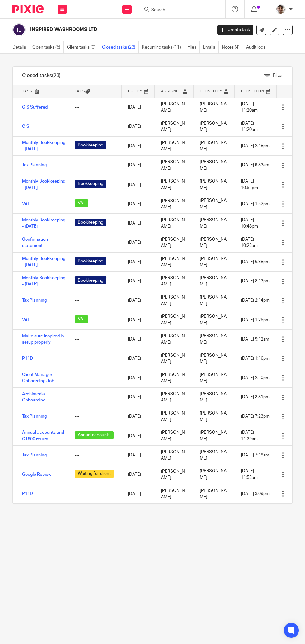 The image size is (305, 644). What do you see at coordinates (28, 9) in the screenshot?
I see `img: Pixie` at bounding box center [28, 9].